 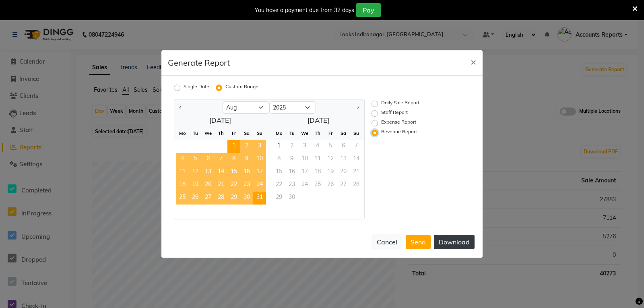 What do you see at coordinates (234, 160) in the screenshot?
I see `div: Friday, August 8, 2025` at bounding box center [234, 160].